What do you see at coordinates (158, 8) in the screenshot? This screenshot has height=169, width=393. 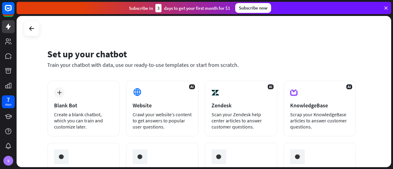 I see `div: 3` at bounding box center [158, 8].